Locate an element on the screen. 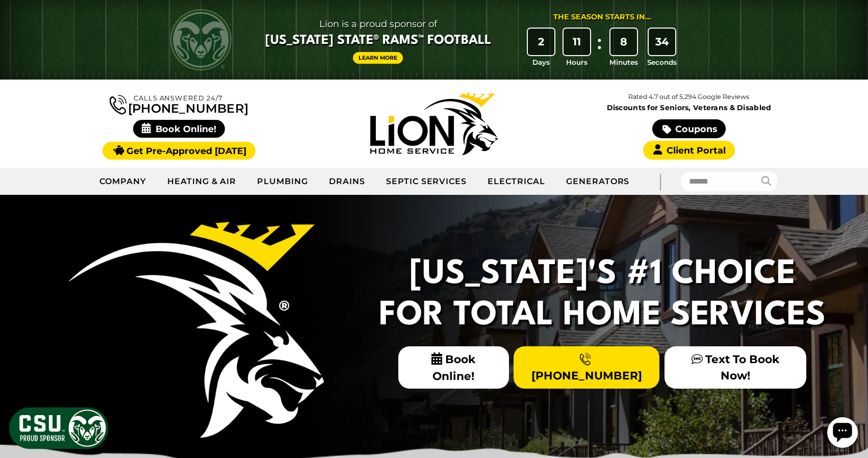 The width and height of the screenshot is (868, 458). div: Open chat widget is located at coordinates (19, 19).